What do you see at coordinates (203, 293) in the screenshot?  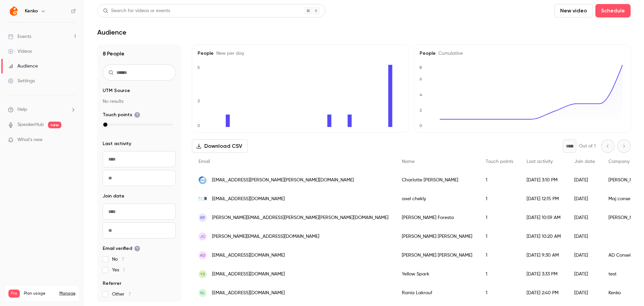 I see `span: RL` at bounding box center [203, 293].